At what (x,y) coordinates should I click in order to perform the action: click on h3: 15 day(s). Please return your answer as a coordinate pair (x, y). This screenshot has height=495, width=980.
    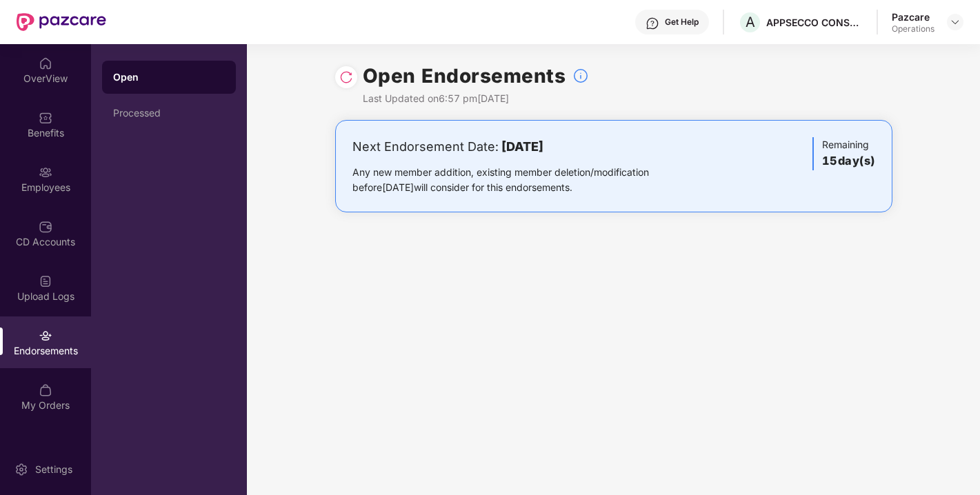
    Looking at the image, I should click on (848, 161).